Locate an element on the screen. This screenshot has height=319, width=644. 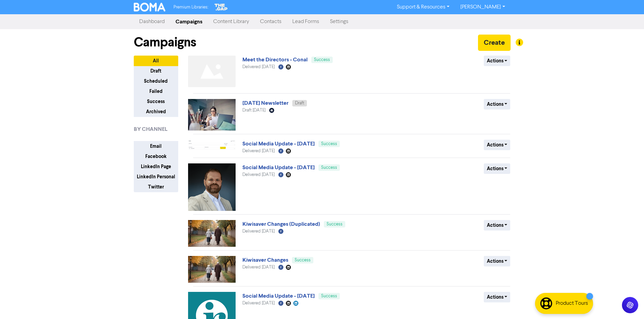
button: All is located at coordinates (156, 61).